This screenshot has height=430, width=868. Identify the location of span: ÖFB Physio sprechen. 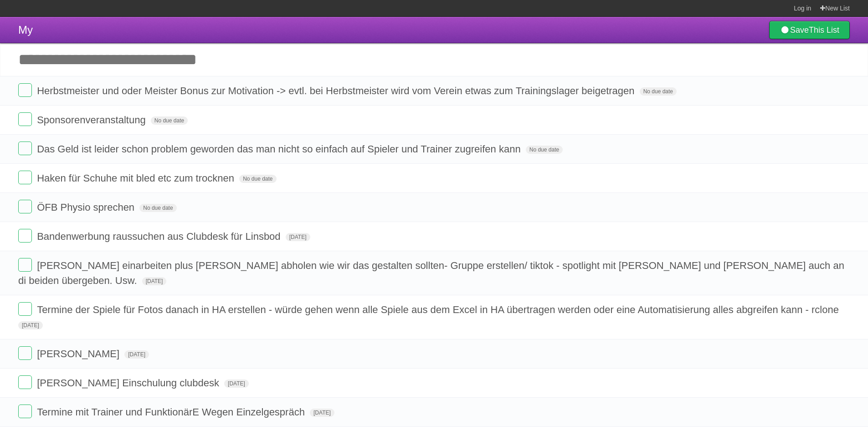
(86, 208).